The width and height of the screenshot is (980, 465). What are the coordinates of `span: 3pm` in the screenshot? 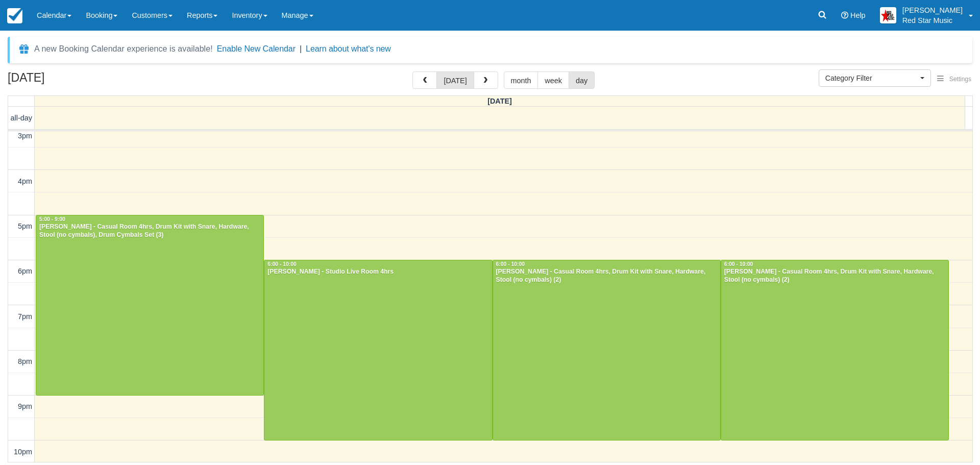 It's located at (25, 135).